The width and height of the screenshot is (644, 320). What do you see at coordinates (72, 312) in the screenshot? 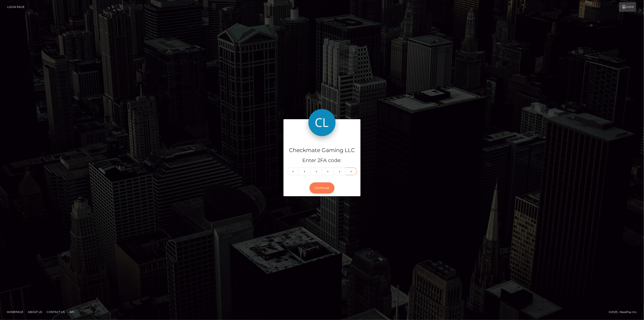
I see `a: API` at bounding box center [72, 312].